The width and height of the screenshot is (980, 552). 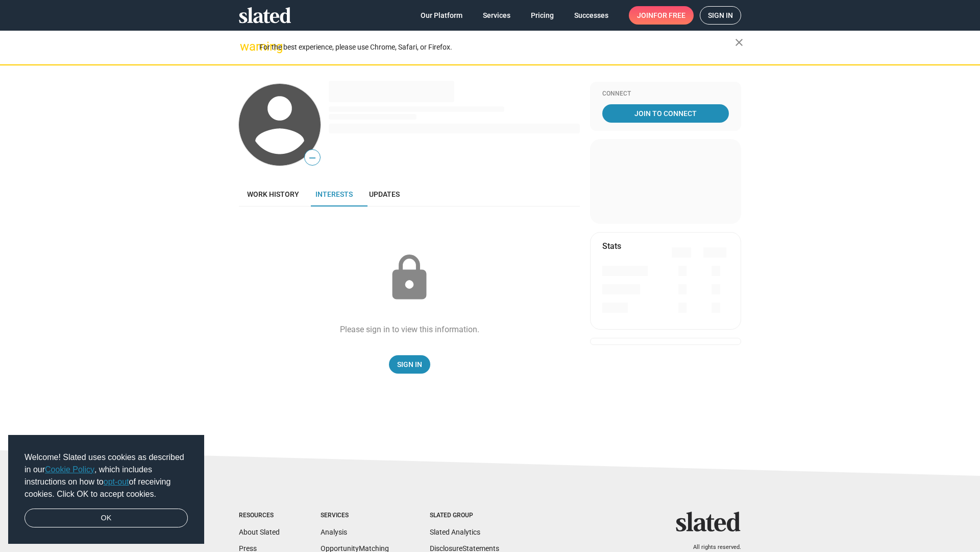 I want to click on a: Interests, so click(x=334, y=194).